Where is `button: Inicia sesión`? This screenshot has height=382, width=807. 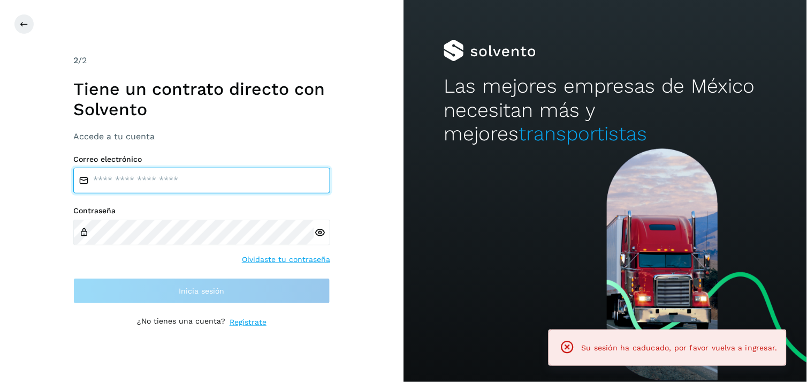
button: Inicia sesión is located at coordinates (202, 291).